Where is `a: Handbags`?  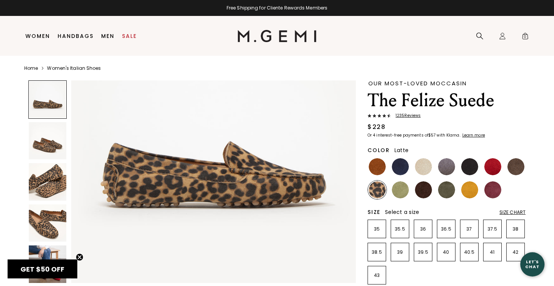 a: Handbags is located at coordinates (75, 36).